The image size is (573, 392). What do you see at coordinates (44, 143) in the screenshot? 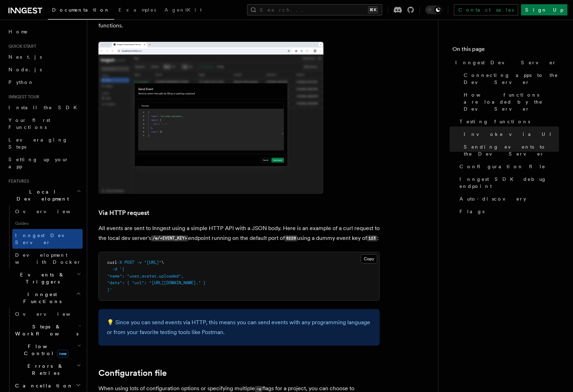
I see `a: Leveraging Steps` at bounding box center [44, 143].